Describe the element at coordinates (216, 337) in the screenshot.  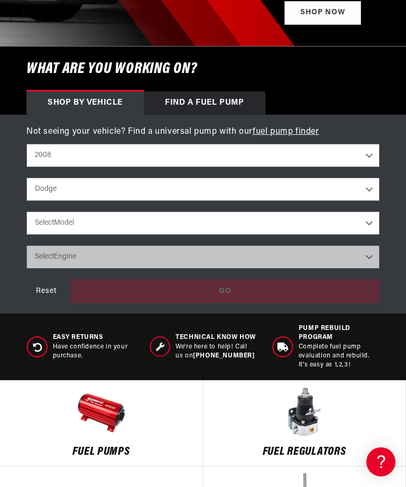
I see `span: Technical Know How` at that location.